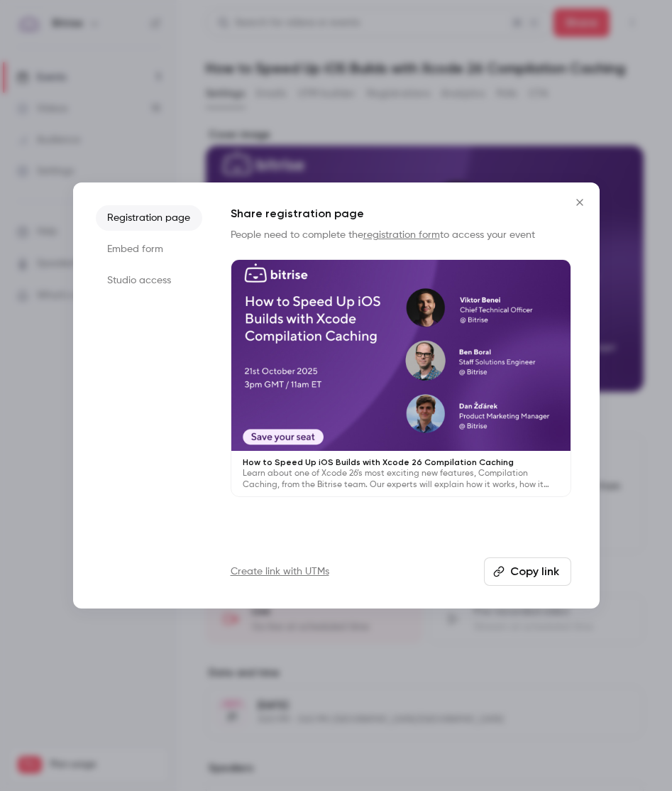  What do you see at coordinates (401, 214) in the screenshot?
I see `h1: Share registration page` at bounding box center [401, 214].